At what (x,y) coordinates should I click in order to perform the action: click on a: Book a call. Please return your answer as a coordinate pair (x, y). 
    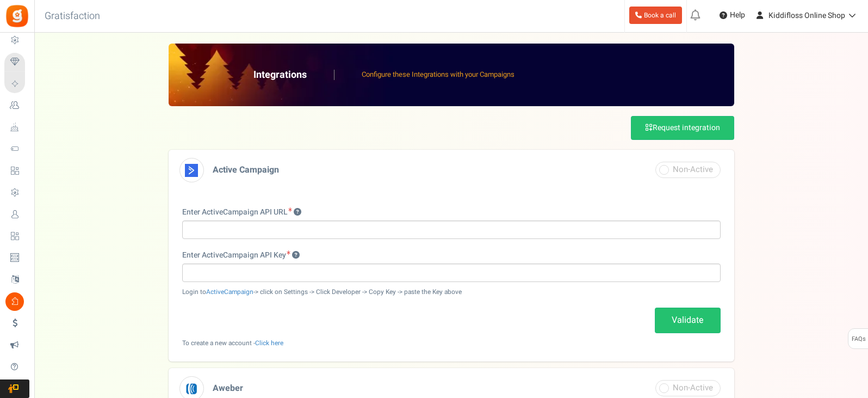
    Looking at the image, I should click on (655, 15).